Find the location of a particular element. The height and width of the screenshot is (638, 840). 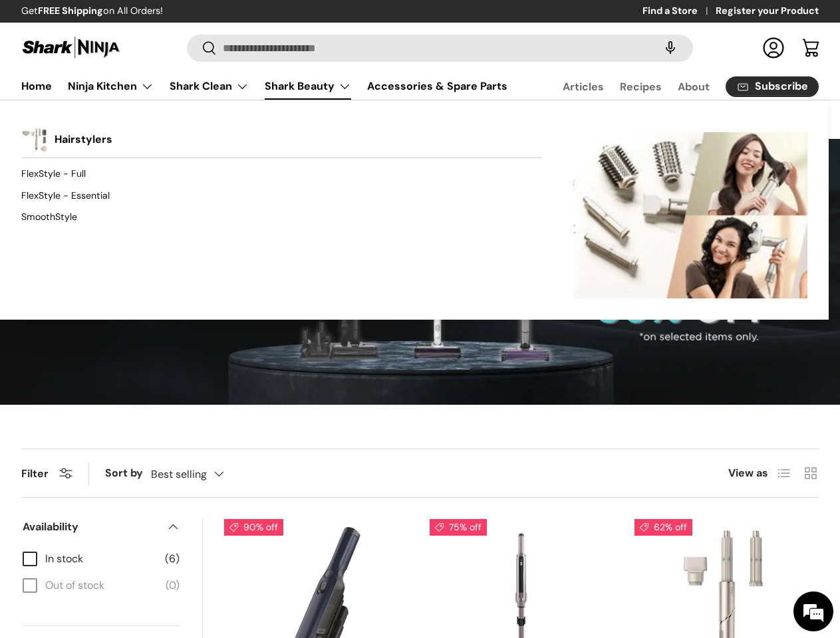

a: Recipes is located at coordinates (640, 86).